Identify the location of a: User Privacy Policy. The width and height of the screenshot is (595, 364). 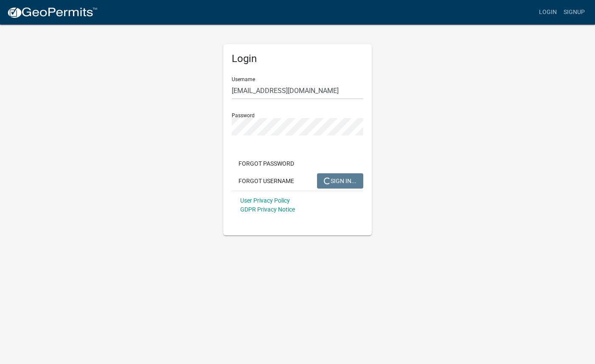
(265, 200).